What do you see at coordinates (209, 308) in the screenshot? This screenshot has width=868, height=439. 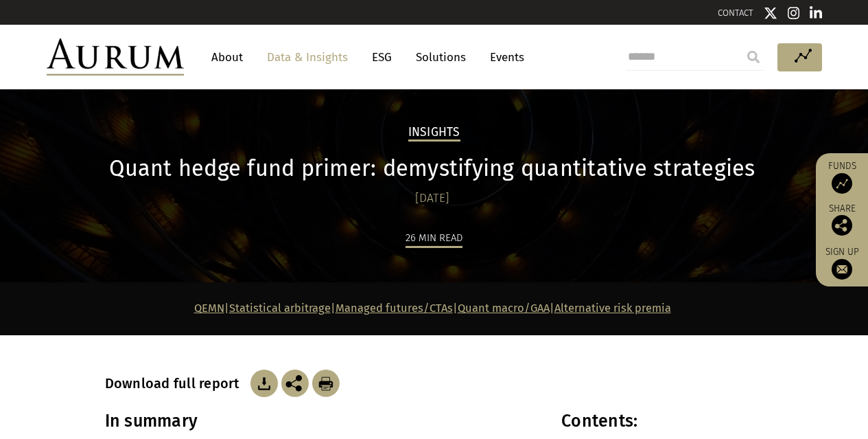 I see `a: QEMN` at bounding box center [209, 308].